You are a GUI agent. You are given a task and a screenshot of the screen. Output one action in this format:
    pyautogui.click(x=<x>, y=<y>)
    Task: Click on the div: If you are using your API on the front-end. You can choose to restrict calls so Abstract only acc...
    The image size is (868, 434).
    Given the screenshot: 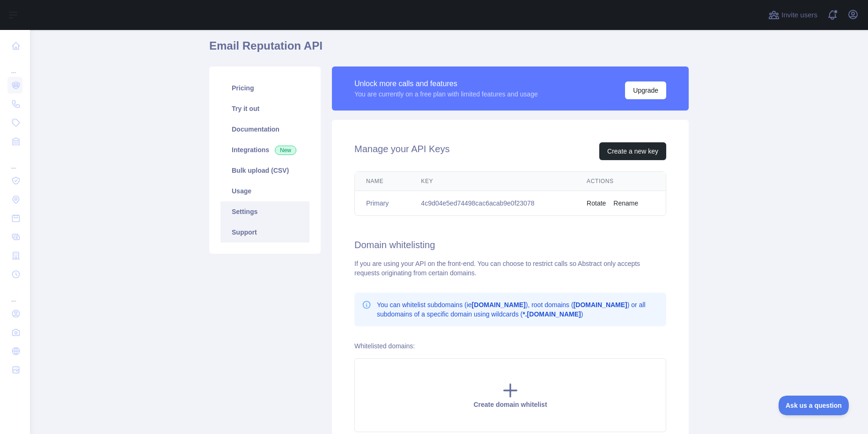 What is the action you would take?
    pyautogui.click(x=510, y=268)
    